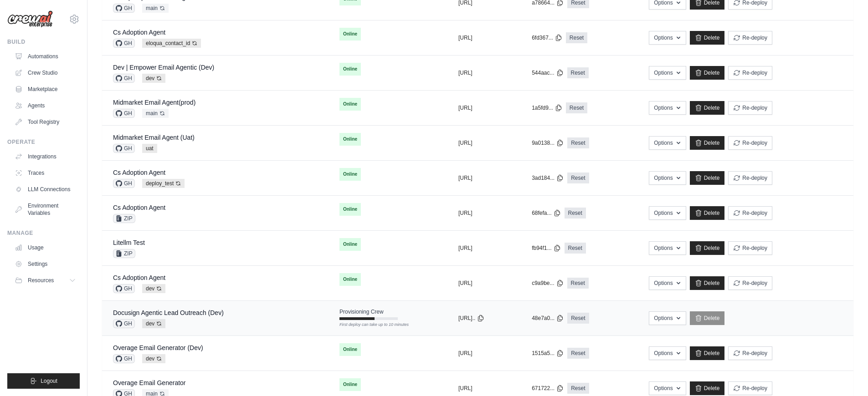  Describe the element at coordinates (45, 173) in the screenshot. I see `a: Traces` at that location.